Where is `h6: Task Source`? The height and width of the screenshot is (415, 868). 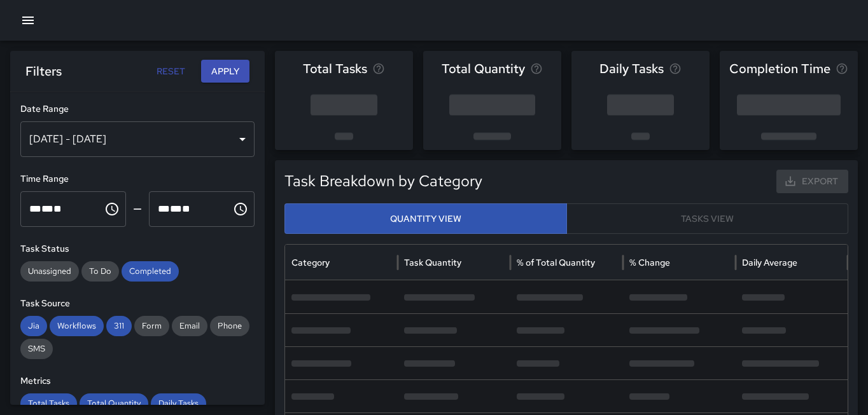
h6: Task Source is located at coordinates (138, 304).